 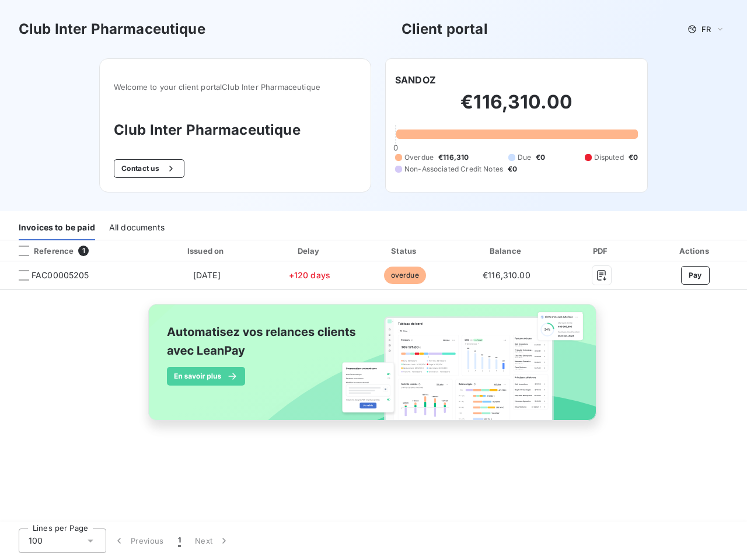 What do you see at coordinates (706, 29) in the screenshot?
I see `span: FR` at bounding box center [706, 29].